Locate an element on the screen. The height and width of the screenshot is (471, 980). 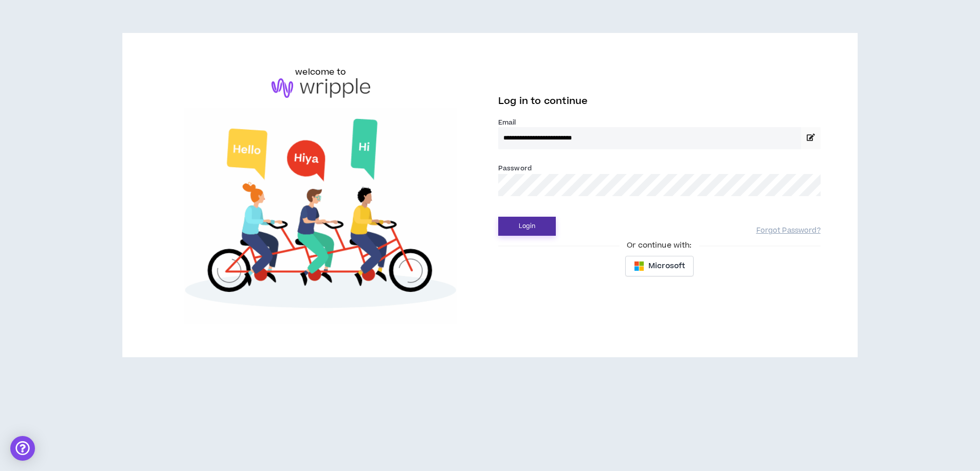
img: logo-brand.png is located at coordinates (321, 88).